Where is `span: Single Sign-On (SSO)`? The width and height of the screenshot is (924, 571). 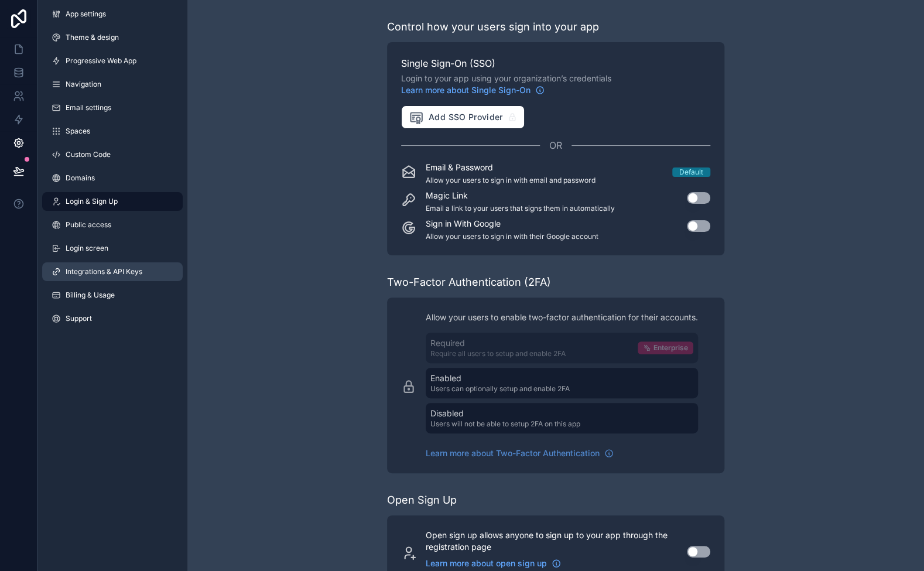 span: Single Sign-On (SSO) is located at coordinates (556, 63).